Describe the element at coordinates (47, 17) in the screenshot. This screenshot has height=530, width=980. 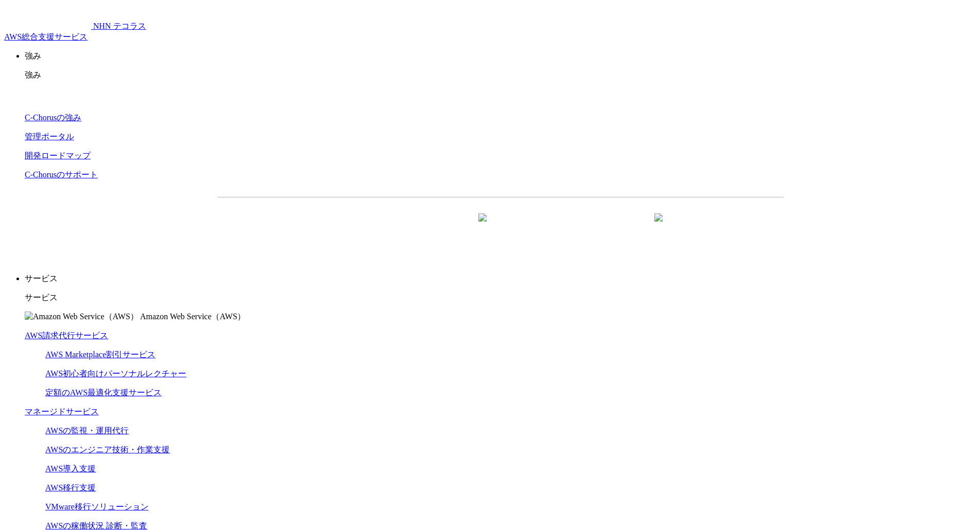
I see `img: AWS総合支援サービス C-Chorus` at that location.